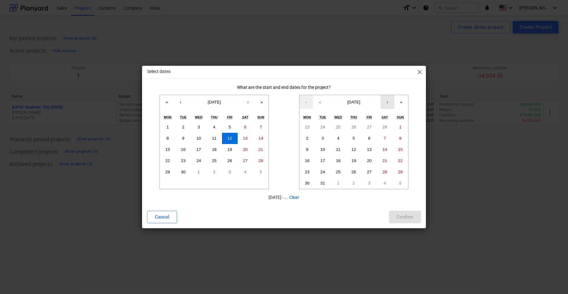 The image size is (568, 294). Describe the element at coordinates (245, 161) in the screenshot. I see `abbr: September 27, 2025` at that location.